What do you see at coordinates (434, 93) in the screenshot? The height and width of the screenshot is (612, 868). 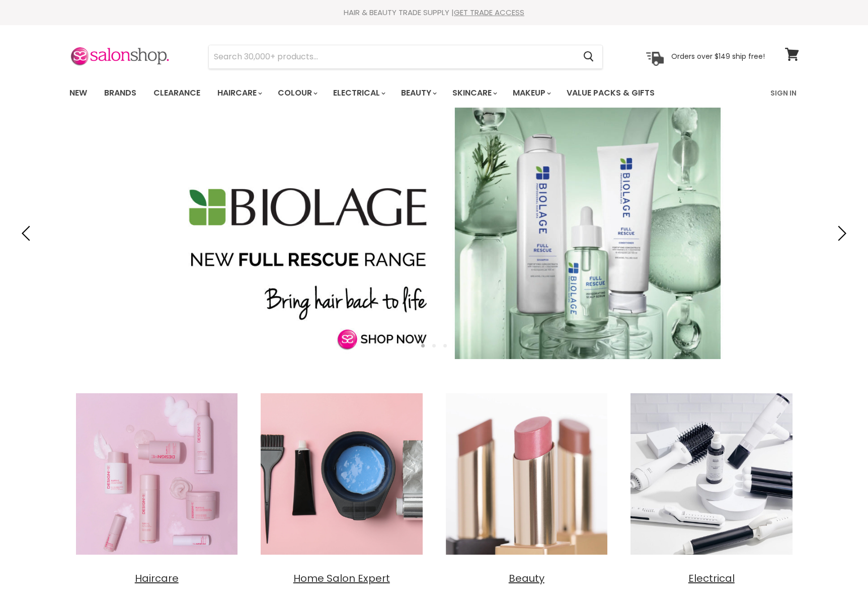 I see `nav: Main` at bounding box center [434, 93].